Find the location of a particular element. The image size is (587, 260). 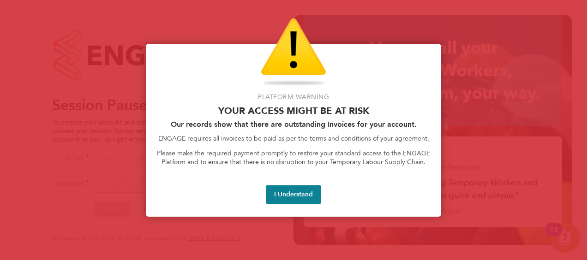

p: Your access might be at risk is located at coordinates (293, 111).